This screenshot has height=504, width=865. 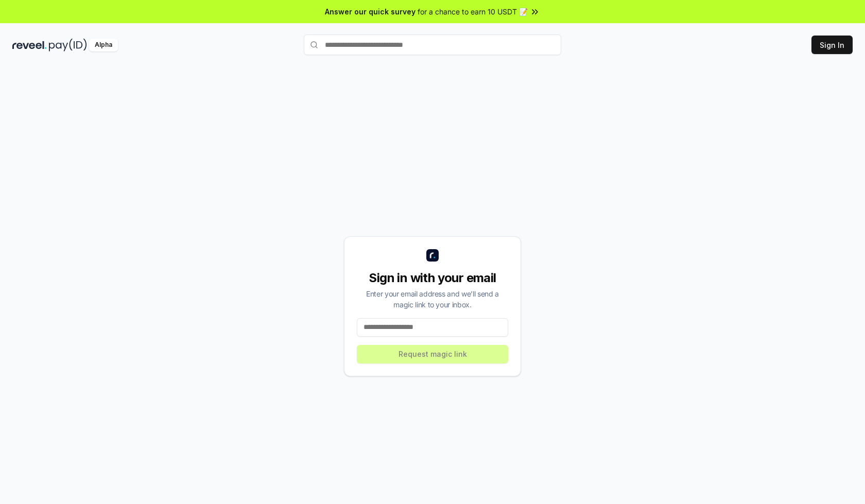 What do you see at coordinates (370, 11) in the screenshot?
I see `span: Answer our quick survey` at bounding box center [370, 11].